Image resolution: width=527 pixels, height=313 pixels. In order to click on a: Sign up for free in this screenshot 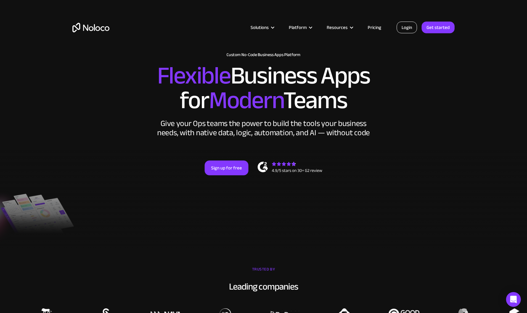, I will do `click(227, 168)`.